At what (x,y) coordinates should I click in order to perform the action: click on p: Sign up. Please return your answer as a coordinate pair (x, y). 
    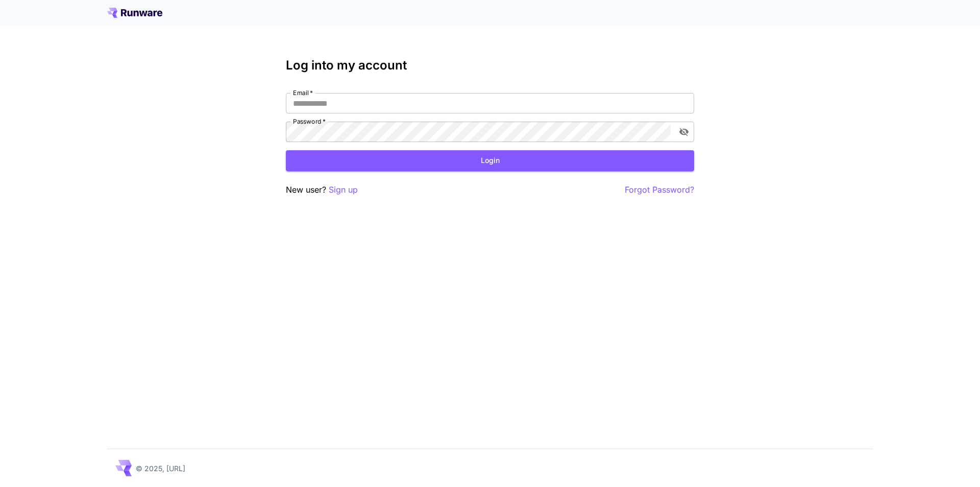
    Looking at the image, I should click on (343, 189).